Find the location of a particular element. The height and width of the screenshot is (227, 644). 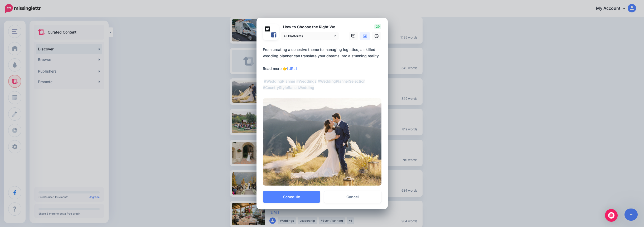

div: Open Intercom Messenger is located at coordinates (611, 216).